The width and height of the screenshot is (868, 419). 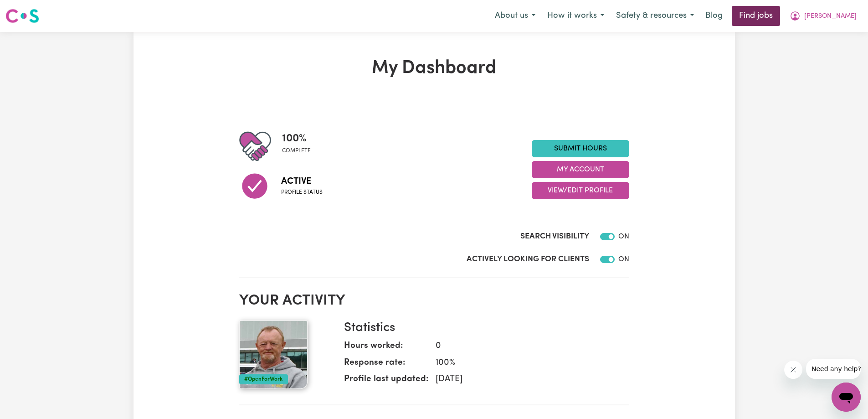 I want to click on div: #OpenForWork, so click(x=263, y=379).